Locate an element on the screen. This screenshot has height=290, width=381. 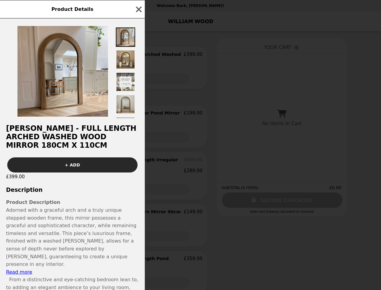
img: Thumbnail 2 is located at coordinates (126, 59).